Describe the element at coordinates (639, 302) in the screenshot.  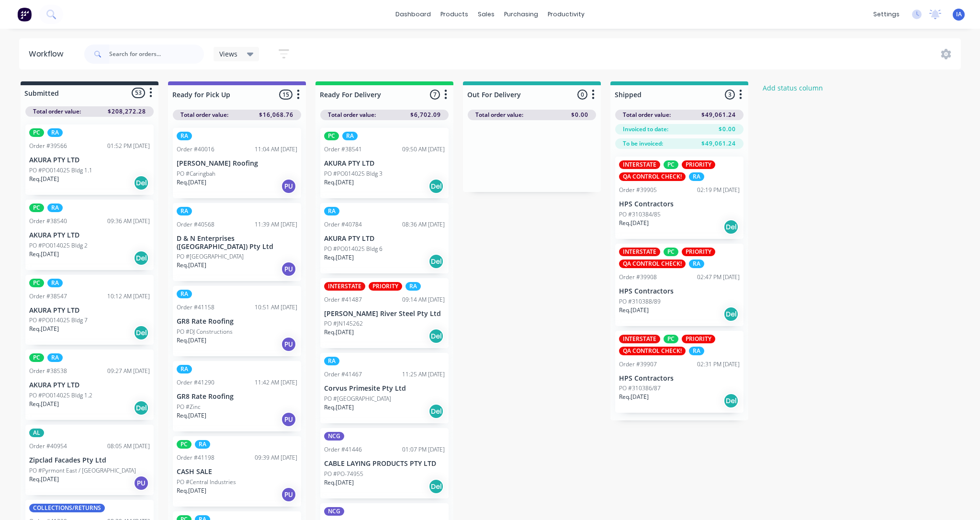
I see `p: PO #310388/89` at that location.